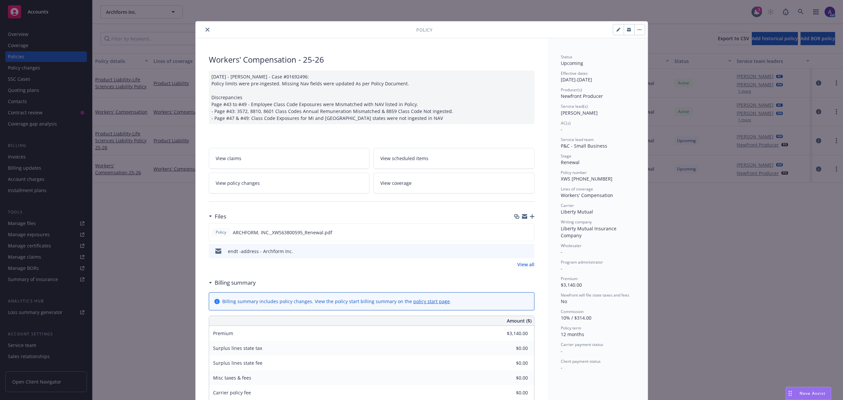 Image resolution: width=843 pixels, height=400 pixels. I want to click on span: View policy changes, so click(238, 183).